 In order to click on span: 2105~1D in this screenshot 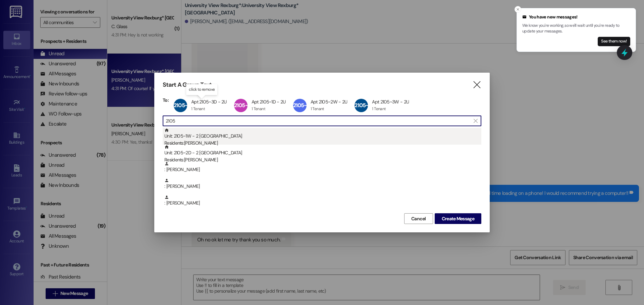, I will do `click(243, 106)`.